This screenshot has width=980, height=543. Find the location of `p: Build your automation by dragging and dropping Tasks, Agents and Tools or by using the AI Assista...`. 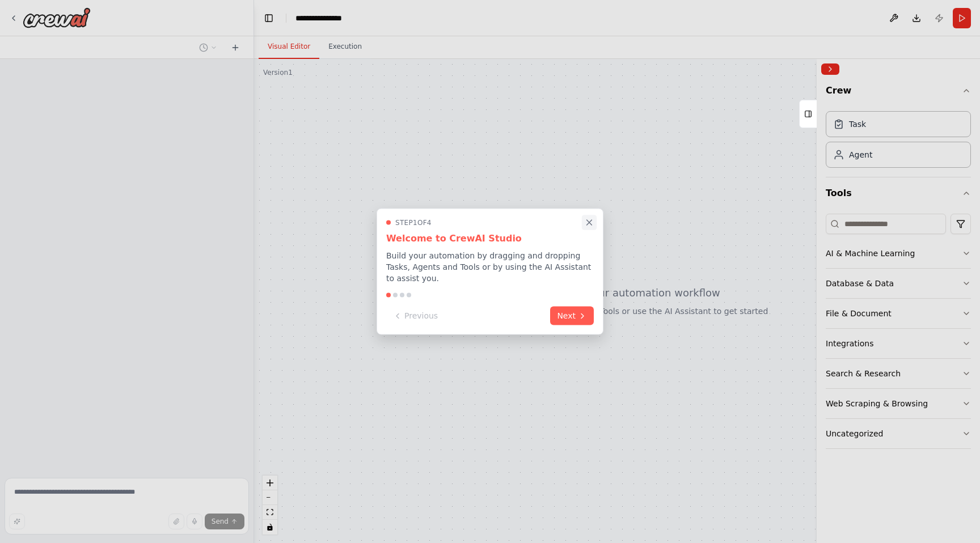

p: Build your automation by dragging and dropping Tasks, Agents and Tools or by using the AI Assista... is located at coordinates (490, 267).